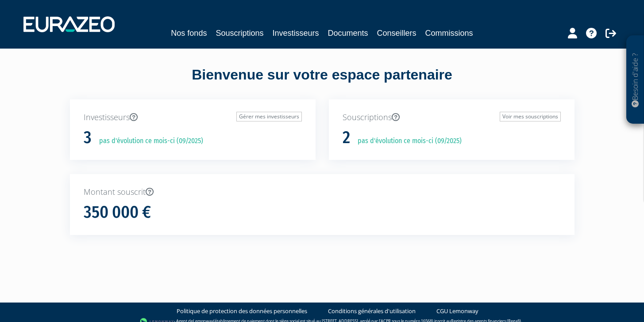  I want to click on a: Voir mes souscriptions, so click(530, 117).